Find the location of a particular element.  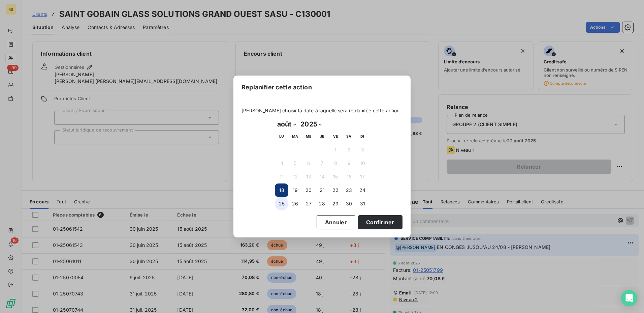

button: 27 is located at coordinates (308, 204).